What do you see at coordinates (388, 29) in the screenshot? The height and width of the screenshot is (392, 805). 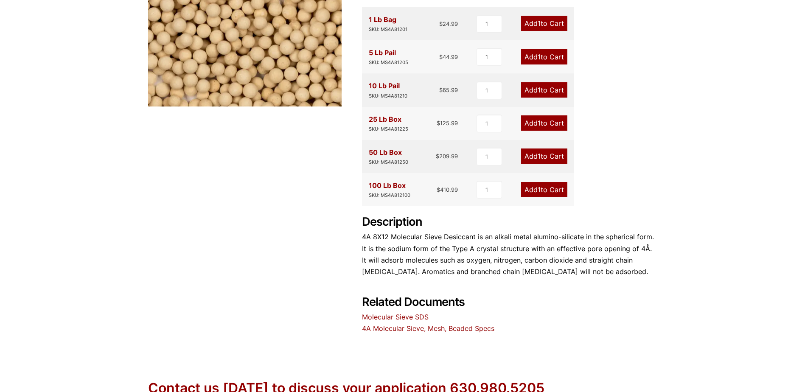 I see `div: SKU: MS4A81201` at bounding box center [388, 29].